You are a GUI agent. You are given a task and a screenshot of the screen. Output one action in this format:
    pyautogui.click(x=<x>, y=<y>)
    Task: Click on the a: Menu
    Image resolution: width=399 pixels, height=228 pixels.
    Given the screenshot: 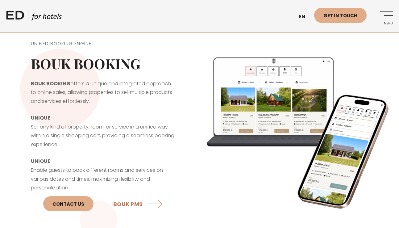 What is the action you would take?
    pyautogui.click(x=384, y=16)
    